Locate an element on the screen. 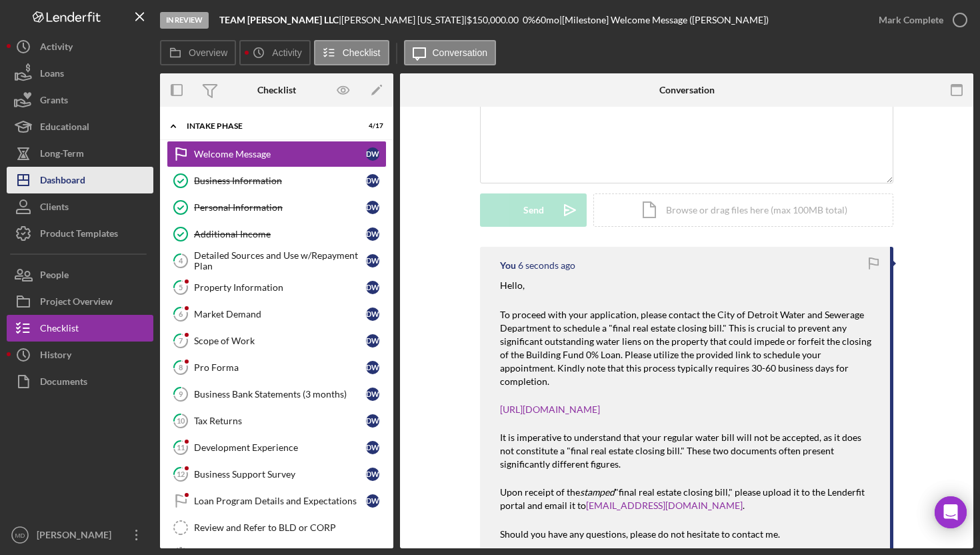 The width and height of the screenshot is (980, 555). div: Grants is located at coordinates (54, 101).